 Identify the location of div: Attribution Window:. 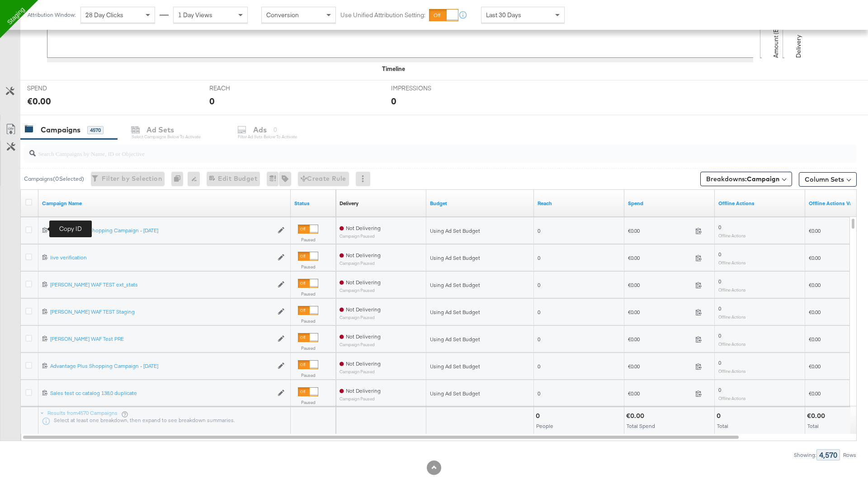
(52, 15).